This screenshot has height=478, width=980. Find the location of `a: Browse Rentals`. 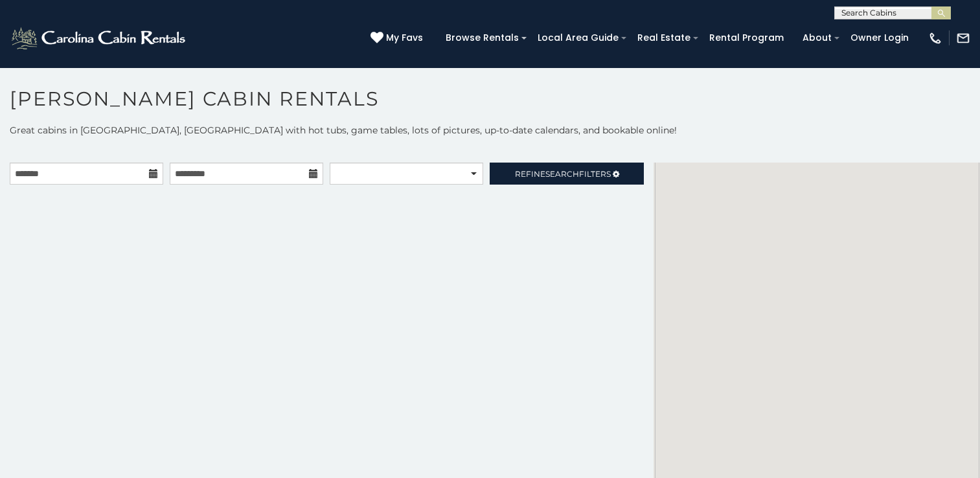

a: Browse Rentals is located at coordinates (482, 38).